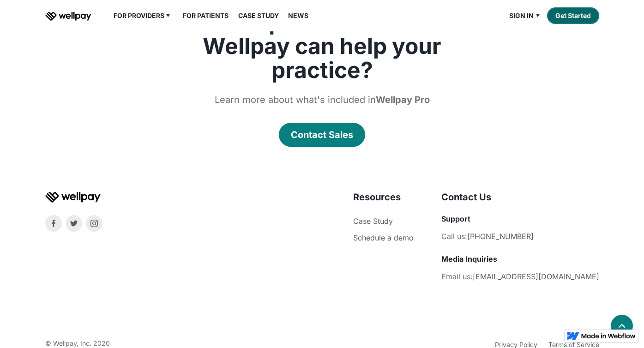 The height and width of the screenshot is (348, 644). I want to click on h4: Resources, so click(383, 197).